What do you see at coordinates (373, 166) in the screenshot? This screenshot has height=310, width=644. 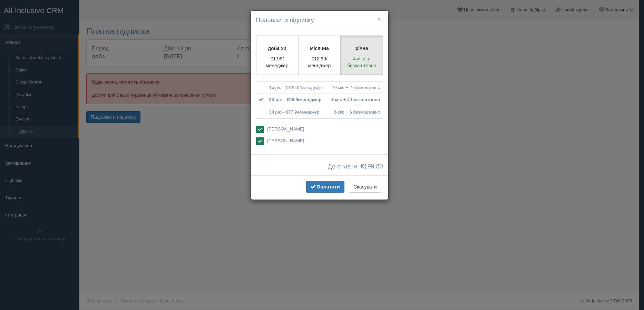 I see `span: 199.80` at bounding box center [373, 166].